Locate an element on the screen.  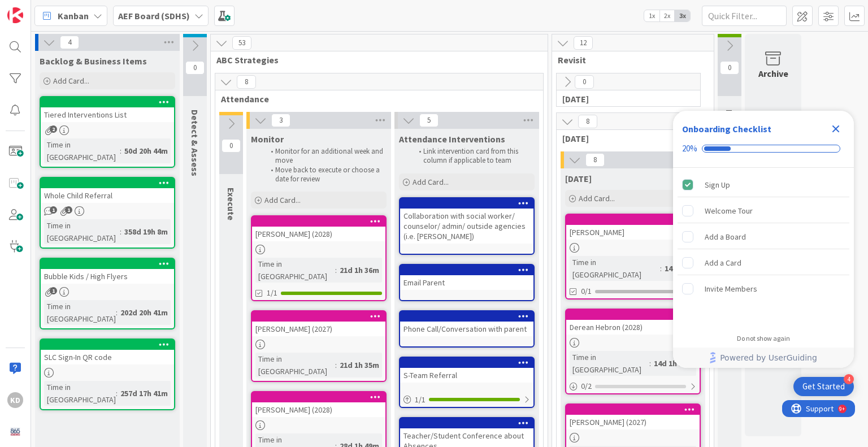
div: Close Checklist is located at coordinates (835, 129).